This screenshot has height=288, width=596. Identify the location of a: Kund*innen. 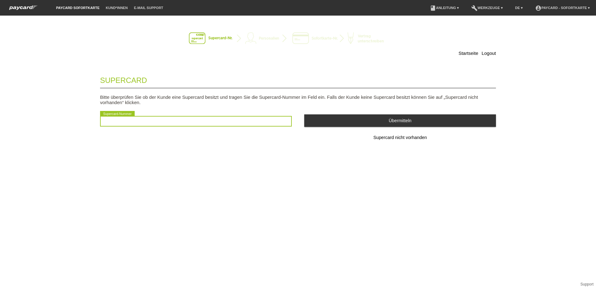
(117, 8).